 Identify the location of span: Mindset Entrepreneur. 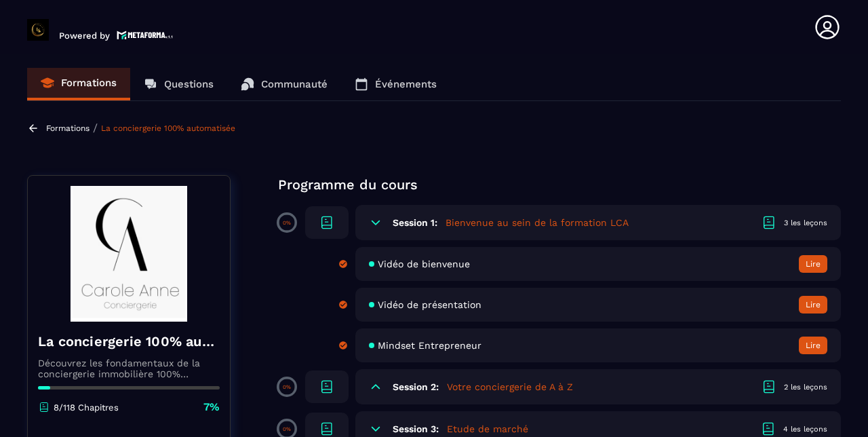
(429, 345).